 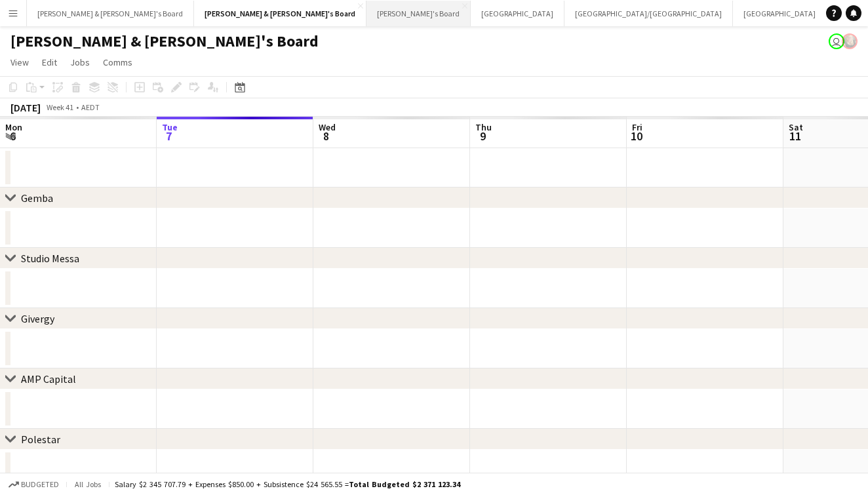 I want to click on app-user-avatar: Apple Star, so click(x=850, y=41).